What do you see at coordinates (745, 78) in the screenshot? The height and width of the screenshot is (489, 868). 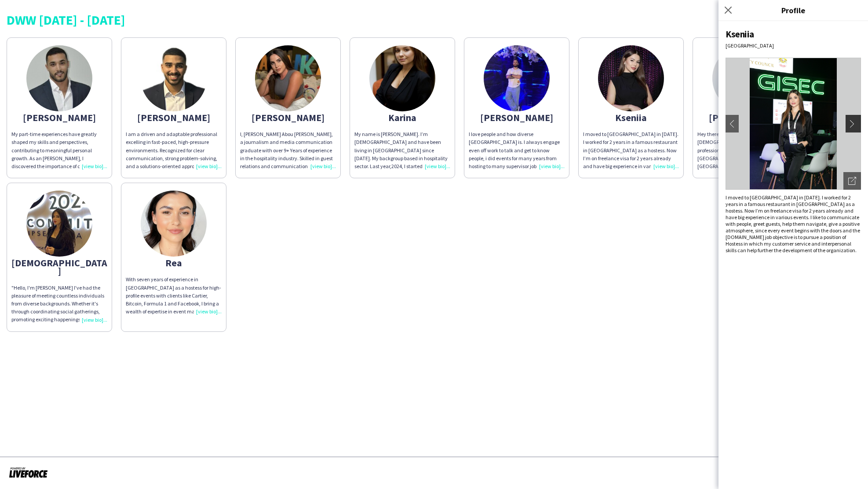 I see `img: thumb-c122b529-1d7f-4880-892c-2dba5da5d9fc.jpg` at bounding box center [745, 78].